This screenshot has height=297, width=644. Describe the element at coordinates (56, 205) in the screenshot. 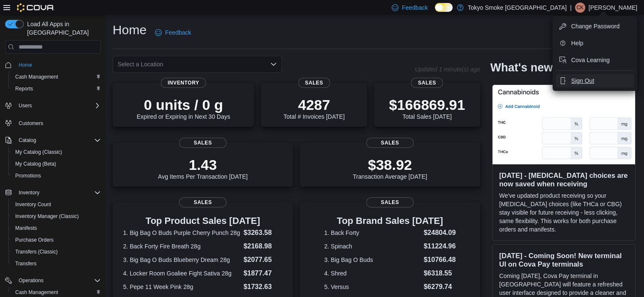

I see `span: Inventory Count` at that location.